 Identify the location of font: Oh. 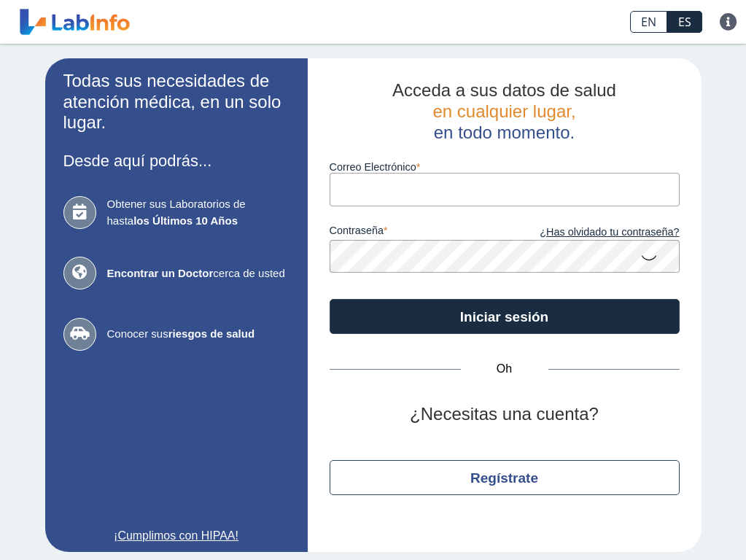
(504, 368).